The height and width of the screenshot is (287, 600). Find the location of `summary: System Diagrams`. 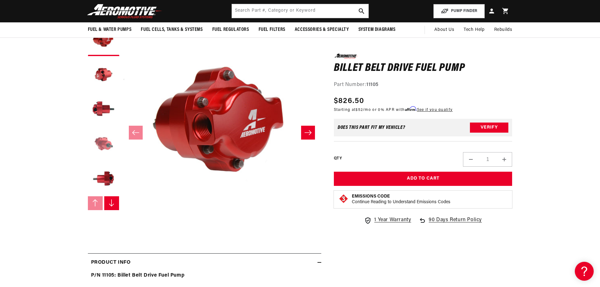

summary: System Diagrams is located at coordinates (377, 30).